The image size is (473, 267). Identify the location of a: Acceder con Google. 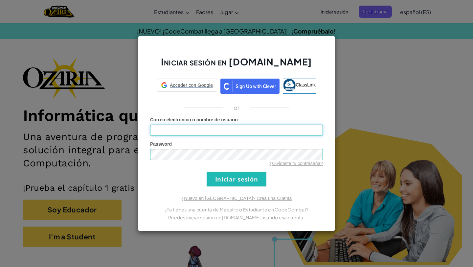
(187, 86).